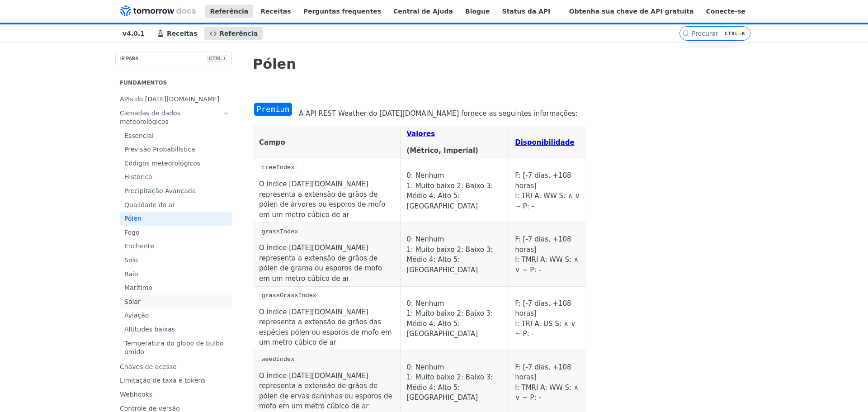  What do you see at coordinates (131, 260) in the screenshot?
I see `font: Solo` at bounding box center [131, 260].